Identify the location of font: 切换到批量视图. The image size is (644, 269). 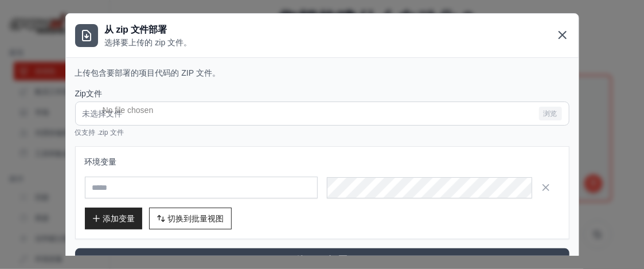
(196, 218).